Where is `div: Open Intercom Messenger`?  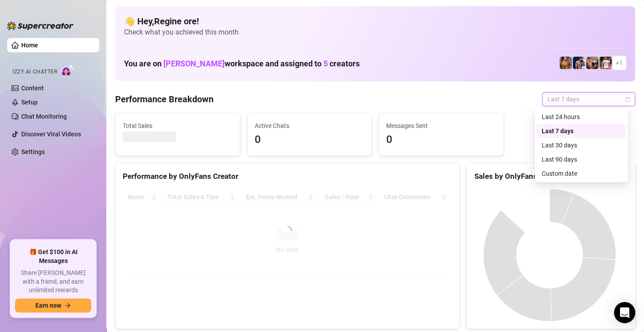 div: Open Intercom Messenger is located at coordinates (625, 313).